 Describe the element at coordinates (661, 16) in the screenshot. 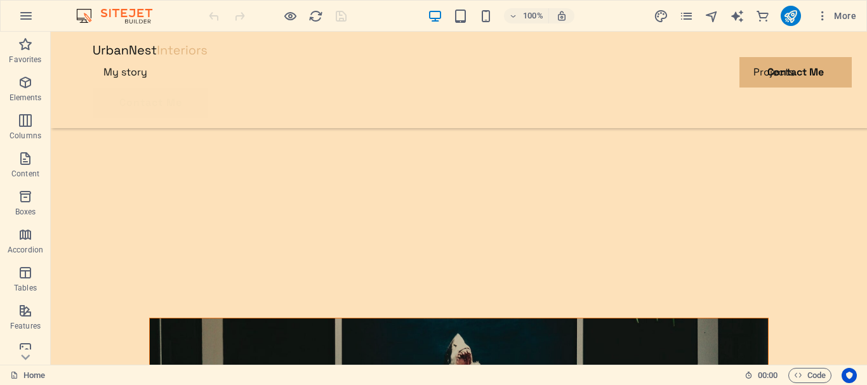

I see `i: Design (Ctrl+Alt+Y)` at that location.